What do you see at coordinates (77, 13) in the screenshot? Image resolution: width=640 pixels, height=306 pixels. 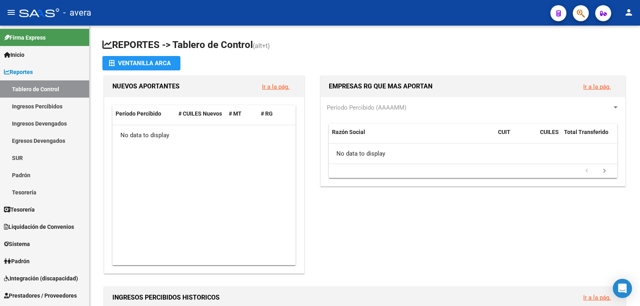 I see `span: - avera` at bounding box center [77, 13].